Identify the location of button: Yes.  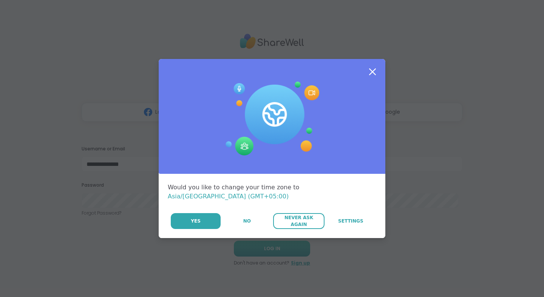
(196, 221).